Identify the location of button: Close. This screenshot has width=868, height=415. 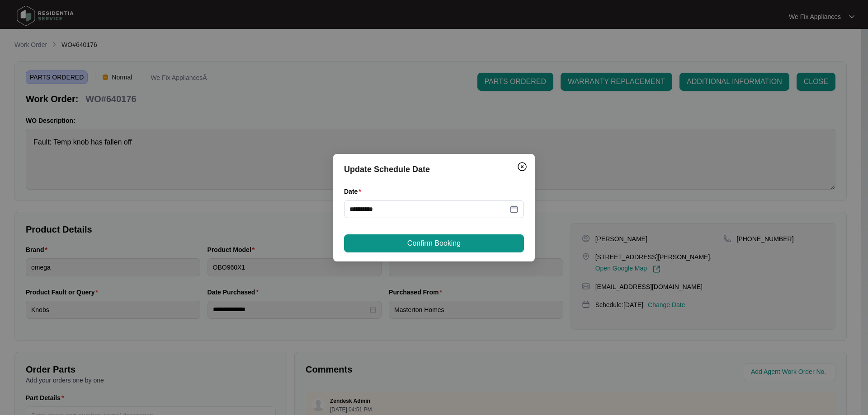
(522, 167).